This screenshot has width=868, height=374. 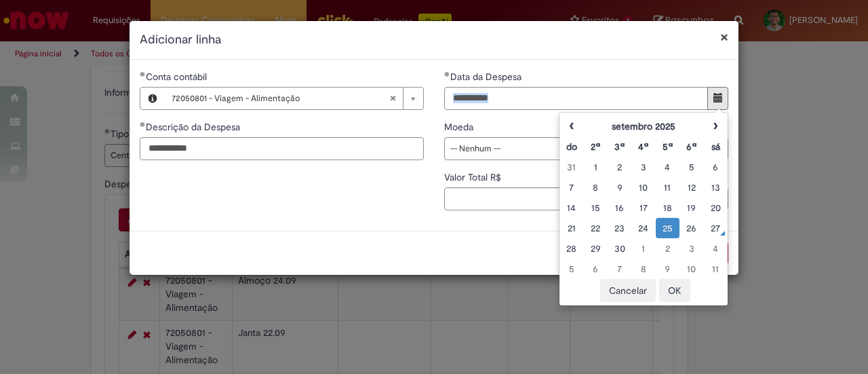 What do you see at coordinates (715, 208) in the screenshot?
I see `div: 20 September 2025 Saturday` at bounding box center [715, 208].